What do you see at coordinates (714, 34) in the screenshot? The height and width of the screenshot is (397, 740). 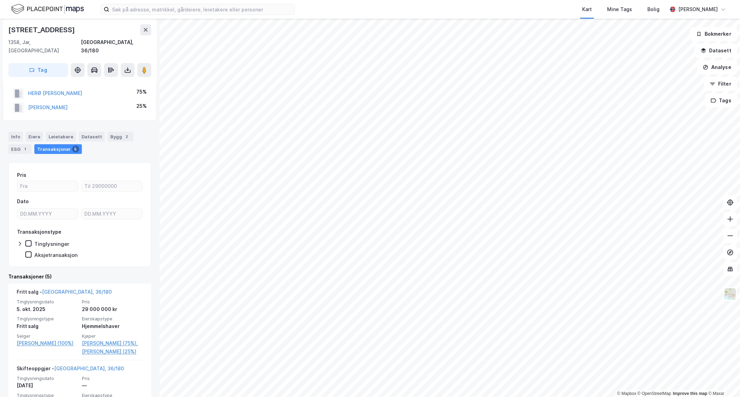 I see `button: Bokmerker` at bounding box center [714, 34].